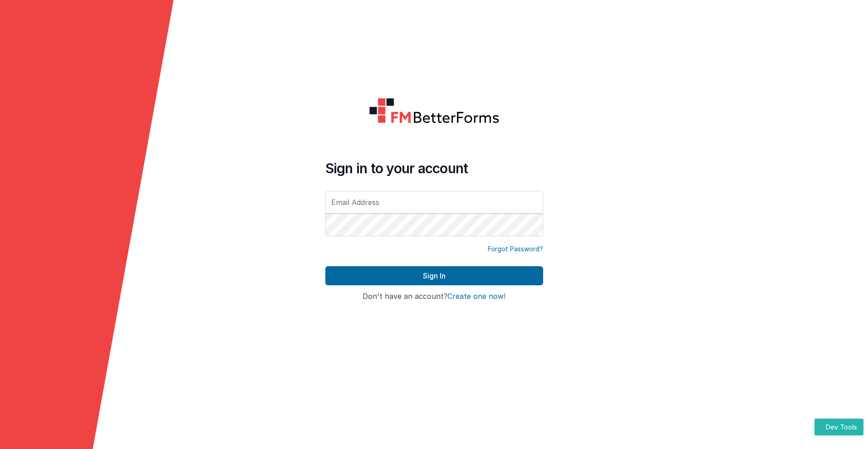 Image resolution: width=868 pixels, height=449 pixels. Describe the element at coordinates (516, 249) in the screenshot. I see `a: Forgot Password?` at that location.